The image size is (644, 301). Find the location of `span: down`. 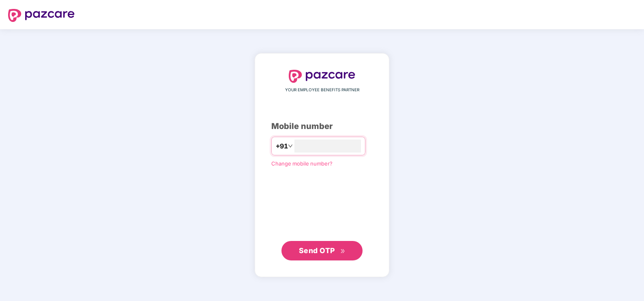

span: down is located at coordinates (290, 146).